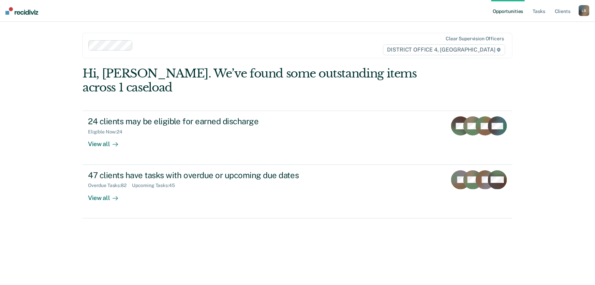  What do you see at coordinates (297, 137) in the screenshot?
I see `a: 24 clients may be eligible for earned dischargeEligible Now:24View all` at bounding box center [297, 137].